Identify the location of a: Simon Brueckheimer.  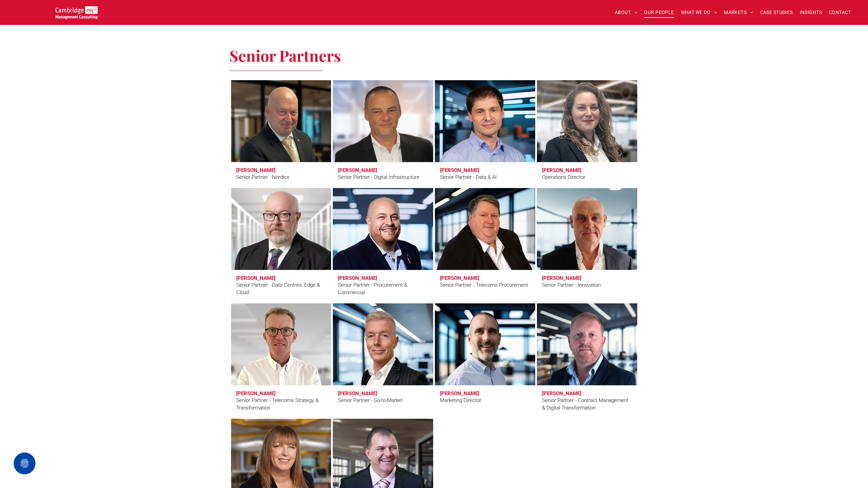
(485, 121).